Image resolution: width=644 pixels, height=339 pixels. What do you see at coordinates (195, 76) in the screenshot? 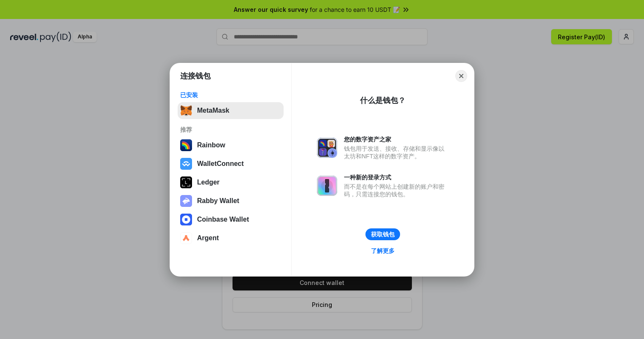
I see `h1: 连接钱包` at bounding box center [195, 76].